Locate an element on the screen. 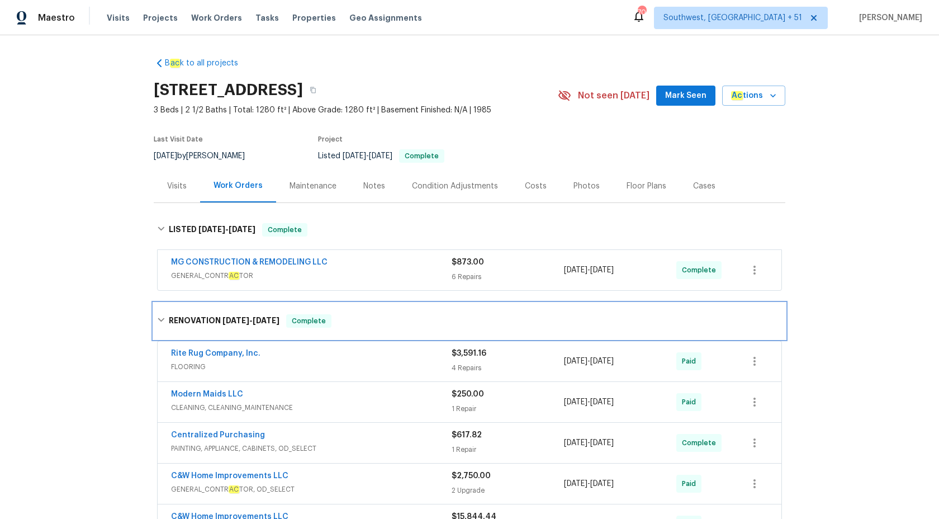  span: $873.00 is located at coordinates (468, 262).